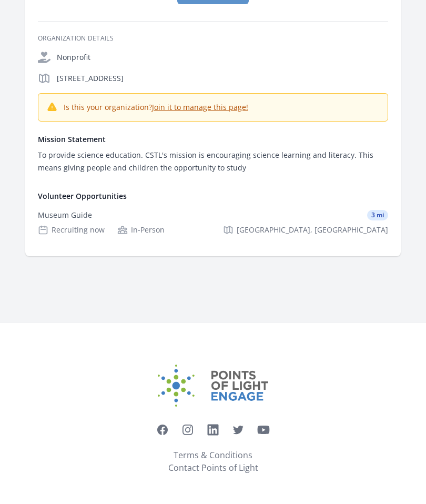  What do you see at coordinates (213, 197) in the screenshot?
I see `h4: Volunteer Opportunities` at bounding box center [213, 197].